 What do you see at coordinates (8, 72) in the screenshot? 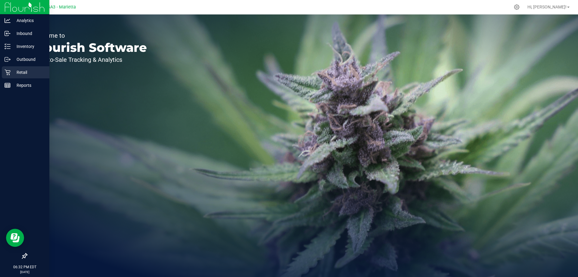
I see `inline-svg: Retail` at bounding box center [8, 72].